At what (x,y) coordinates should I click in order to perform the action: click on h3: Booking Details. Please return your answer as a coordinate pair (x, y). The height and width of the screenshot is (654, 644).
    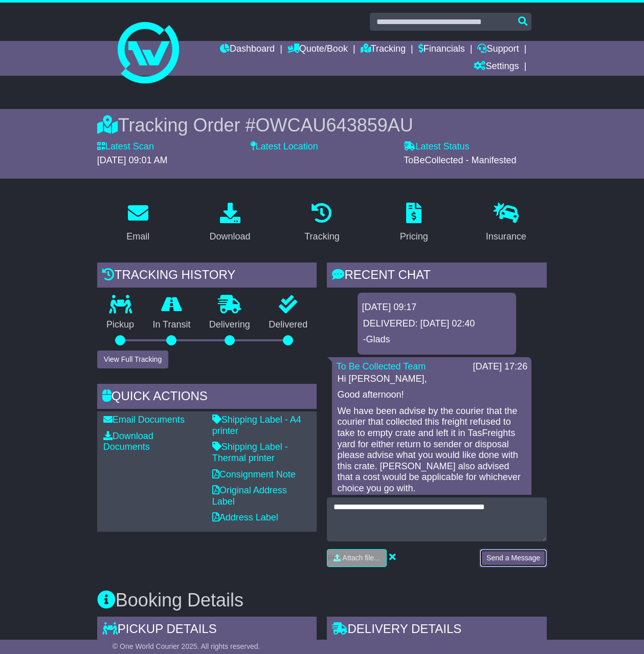
    Looking at the image, I should click on (322, 600).